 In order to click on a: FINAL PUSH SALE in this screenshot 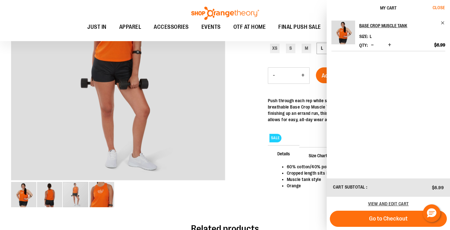, I will do `click(300, 27)`.